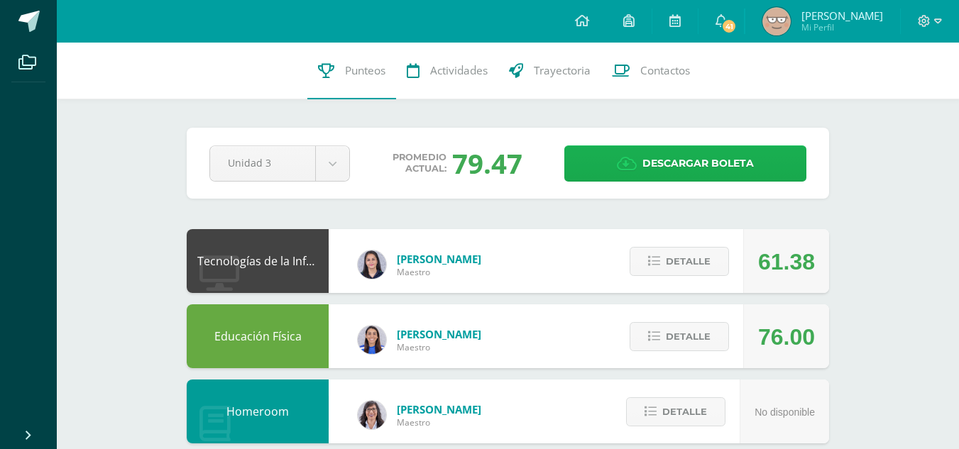 This screenshot has height=449, width=959. I want to click on div: 61.38, so click(786, 262).